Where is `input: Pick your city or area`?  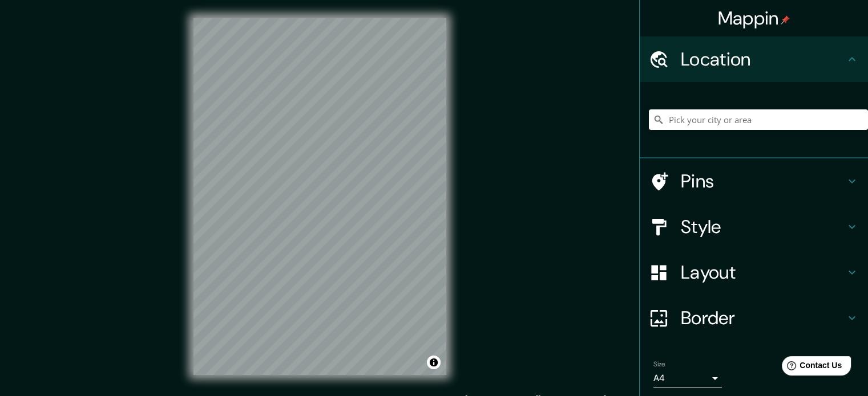
input: Pick your city or area is located at coordinates (758, 119).